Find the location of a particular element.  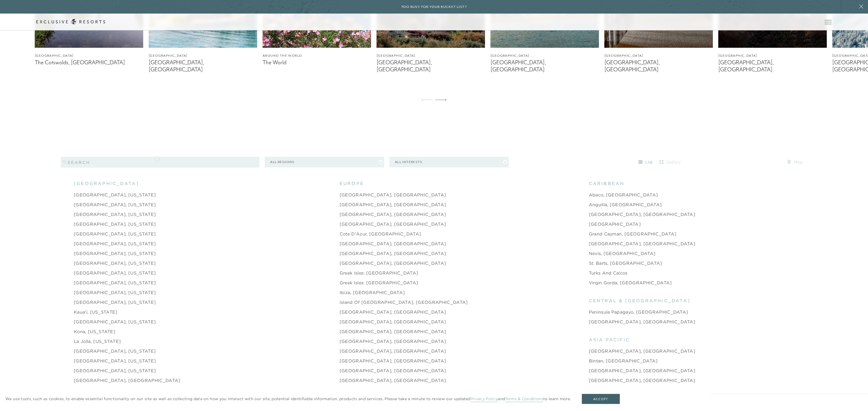

button: All Interests is located at coordinates (449, 162).